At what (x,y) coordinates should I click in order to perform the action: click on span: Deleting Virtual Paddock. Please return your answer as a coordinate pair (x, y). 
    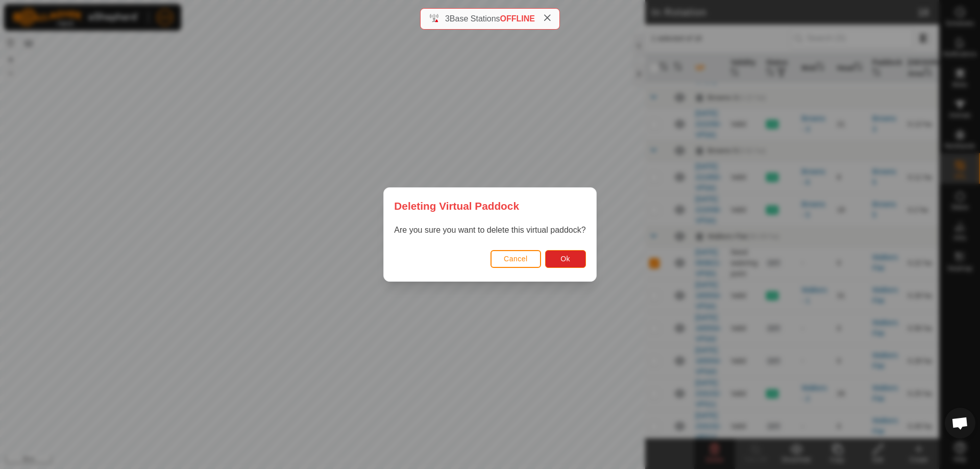
    Looking at the image, I should click on (456, 206).